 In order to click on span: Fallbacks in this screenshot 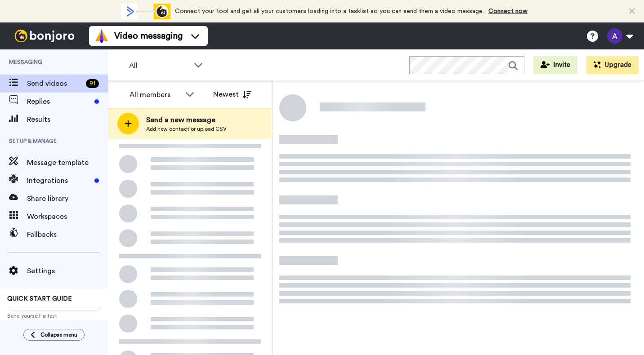, I will do `click(67, 235)`.